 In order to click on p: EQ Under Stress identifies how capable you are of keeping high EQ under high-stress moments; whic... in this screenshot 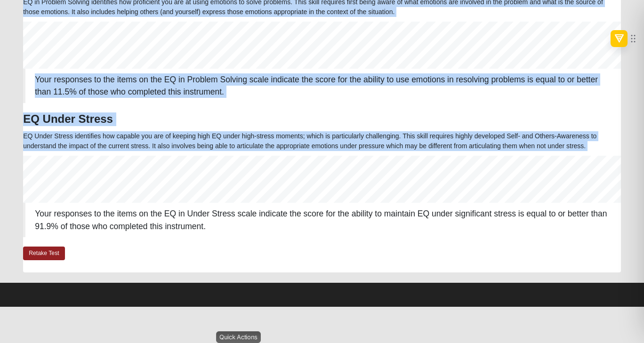, I will do `click(322, 141)`.